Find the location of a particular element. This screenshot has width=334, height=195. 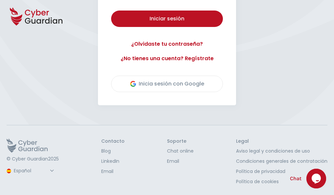

span: Chat is located at coordinates (296, 179).